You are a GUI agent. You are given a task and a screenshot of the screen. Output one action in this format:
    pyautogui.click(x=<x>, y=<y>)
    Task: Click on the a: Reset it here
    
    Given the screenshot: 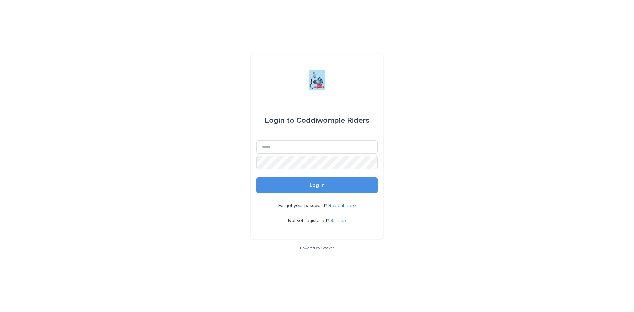 What is the action you would take?
    pyautogui.click(x=342, y=206)
    